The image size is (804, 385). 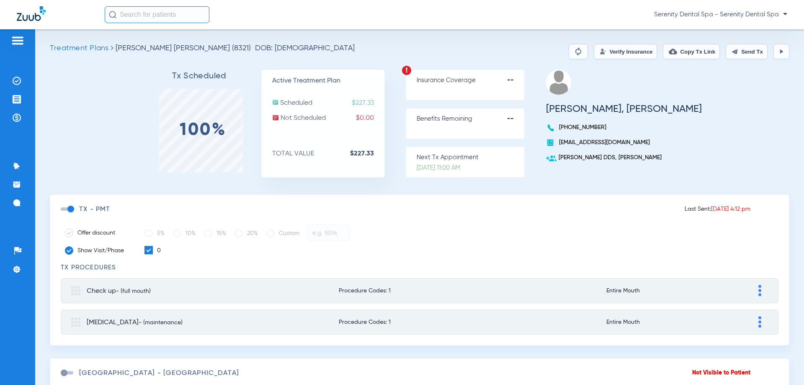 I want to click on img: play.svg, so click(x=781, y=52).